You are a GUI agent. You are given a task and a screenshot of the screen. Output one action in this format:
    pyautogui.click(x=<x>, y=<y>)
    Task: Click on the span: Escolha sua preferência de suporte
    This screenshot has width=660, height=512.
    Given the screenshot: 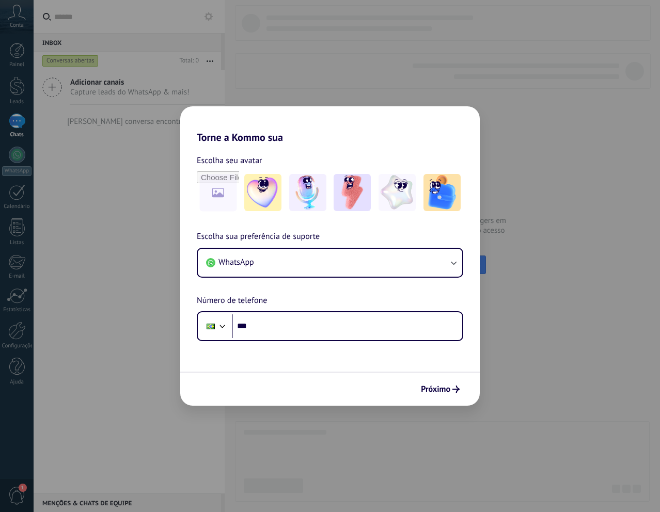 What is the action you would take?
    pyautogui.click(x=258, y=237)
    